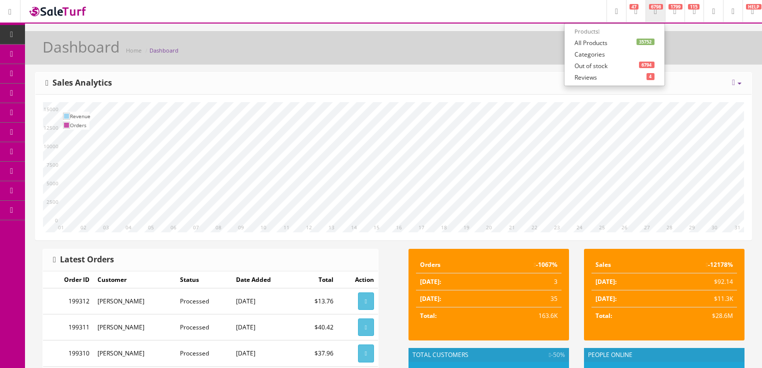 The image size is (762, 368). What do you see at coordinates (135, 280) in the screenshot?
I see `td: Customer` at bounding box center [135, 280].